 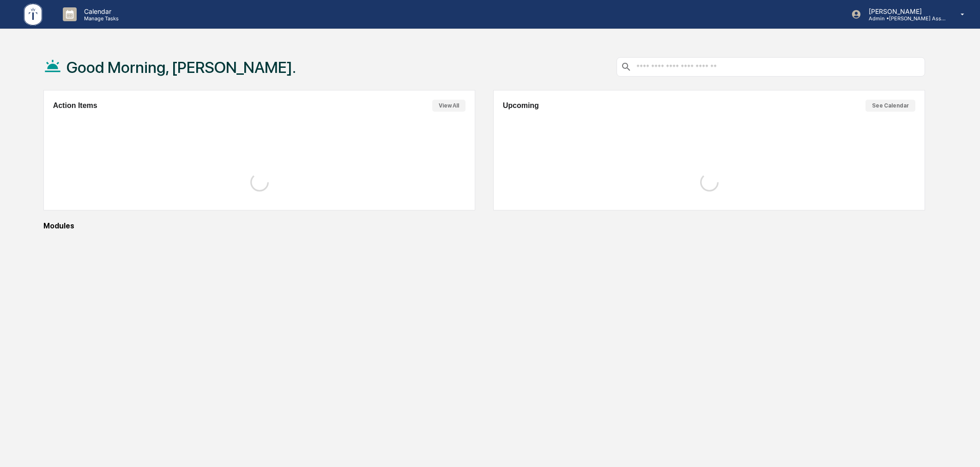 I want to click on a: See Calendar, so click(x=891, y=106).